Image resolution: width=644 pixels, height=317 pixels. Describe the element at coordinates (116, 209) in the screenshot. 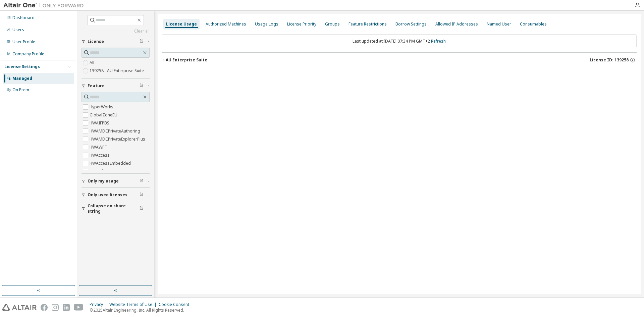

I see `button: Collapse on share string` at that location.